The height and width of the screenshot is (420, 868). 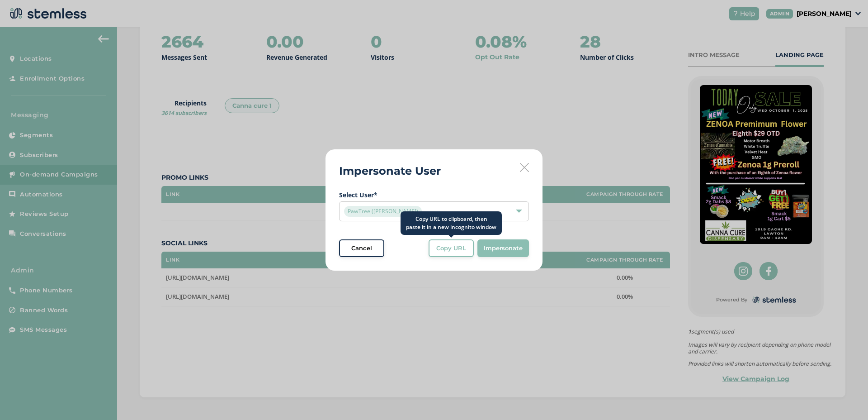 What do you see at coordinates (451, 248) in the screenshot?
I see `span: Copy URL` at bounding box center [451, 248].